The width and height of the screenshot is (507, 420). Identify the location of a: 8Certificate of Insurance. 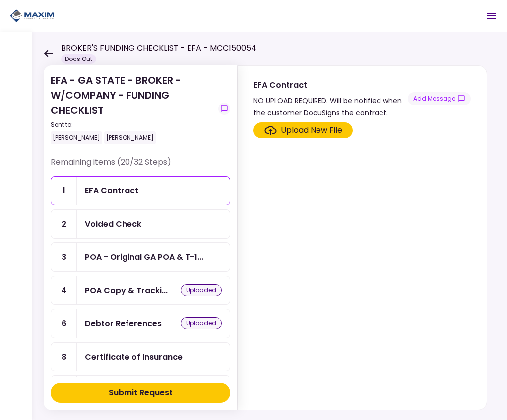
(141, 357).